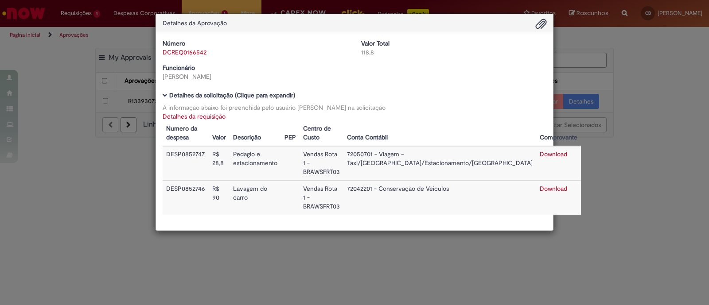 The image size is (709, 305). I want to click on span: Detalhes da Aprovação, so click(194, 23).